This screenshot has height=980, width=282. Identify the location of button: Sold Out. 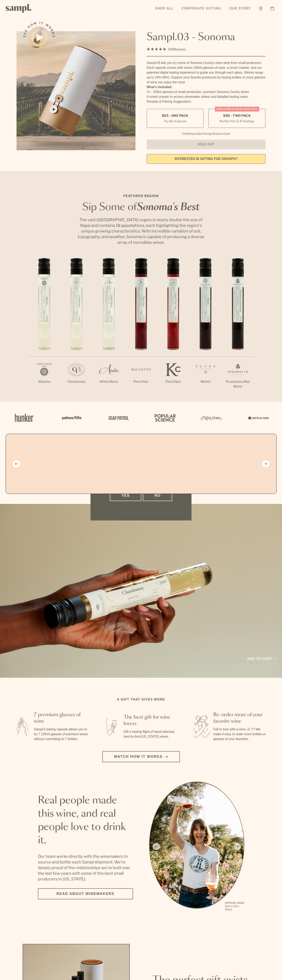
(206, 145).